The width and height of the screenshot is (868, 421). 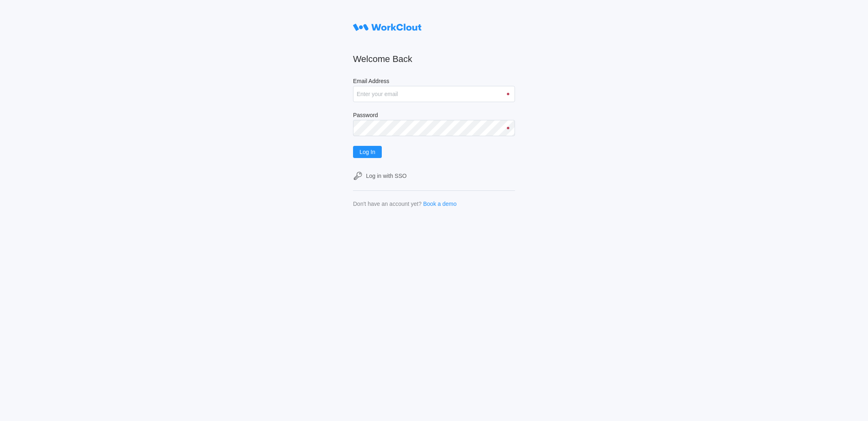 What do you see at coordinates (367, 152) in the screenshot?
I see `button: Log In` at bounding box center [367, 152].